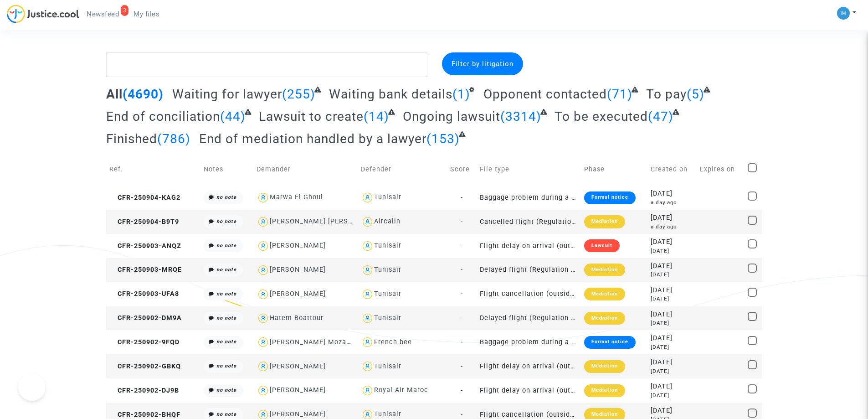 This screenshot has height=419, width=868. I want to click on span: (1), so click(461, 94).